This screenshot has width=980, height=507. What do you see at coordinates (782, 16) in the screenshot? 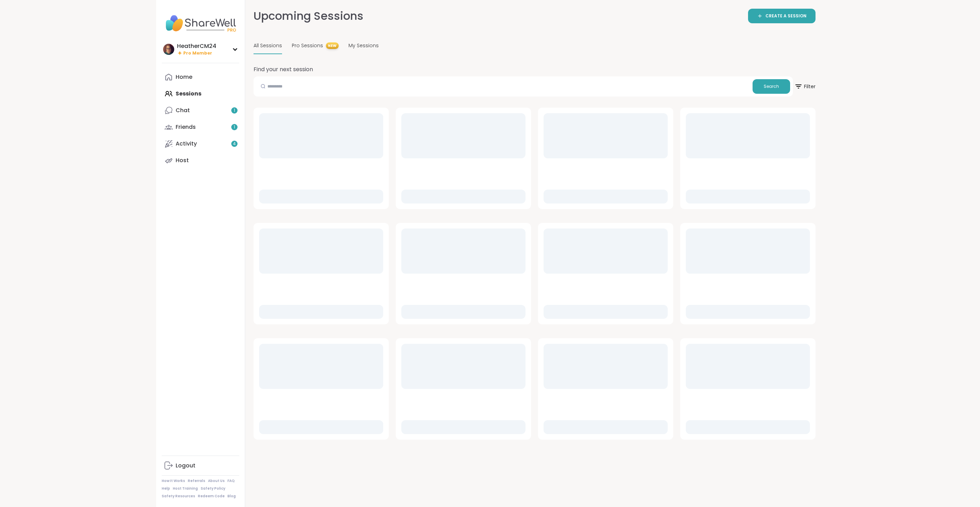
I see `a: CREATE A SESSION` at bounding box center [782, 16].